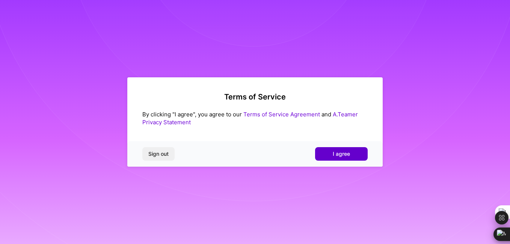 This screenshot has height=244, width=510. What do you see at coordinates (255, 97) in the screenshot?
I see `h2: Terms of Service` at bounding box center [255, 97].